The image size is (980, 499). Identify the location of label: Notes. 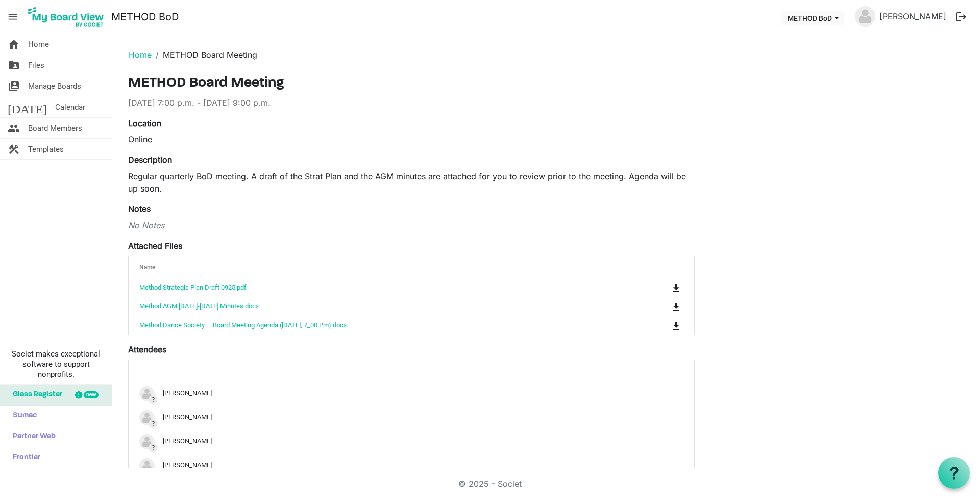
(140, 209).